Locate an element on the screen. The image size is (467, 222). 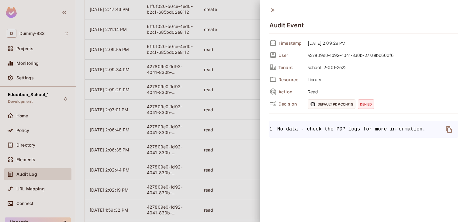
span: Timestamp is located at coordinates (291, 43).